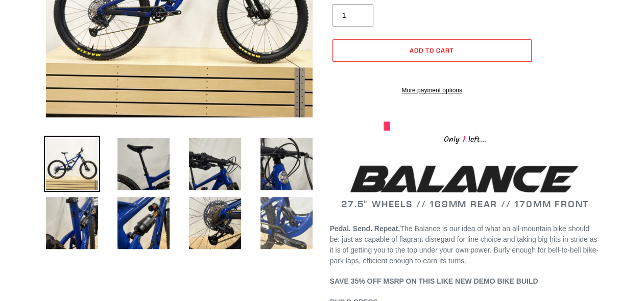 The image size is (644, 301). What do you see at coordinates (466, 245) in the screenshot?
I see `p: The Balance is our idea of what an all-mountain bike should be: just as capable of flagrant disre...` at bounding box center [466, 245].